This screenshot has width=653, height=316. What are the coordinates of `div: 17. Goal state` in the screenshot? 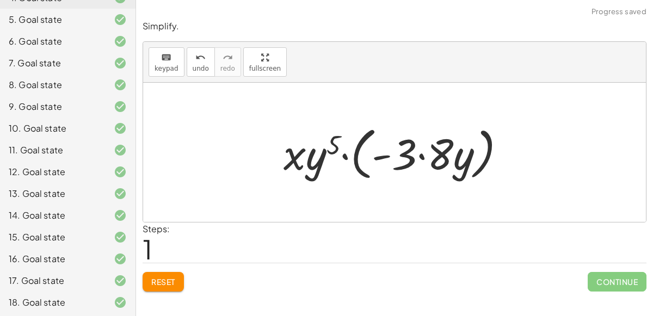 It's located at (52, 281).